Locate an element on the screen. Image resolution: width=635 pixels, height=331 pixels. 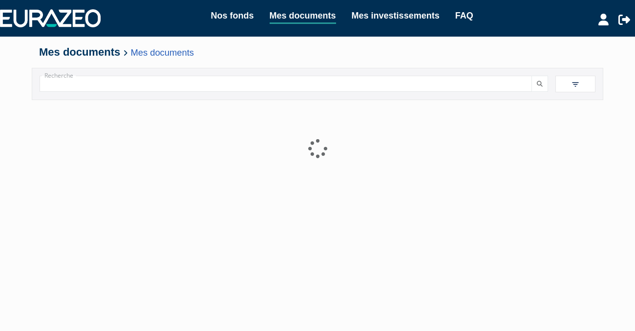
input: Recherche is located at coordinates (286, 84).